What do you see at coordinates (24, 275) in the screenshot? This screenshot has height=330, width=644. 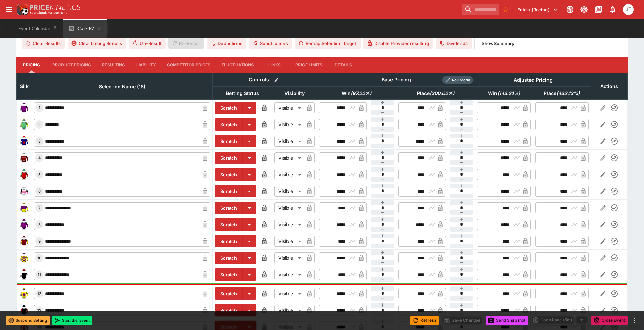 I see `img: runner 11` at bounding box center [24, 275].